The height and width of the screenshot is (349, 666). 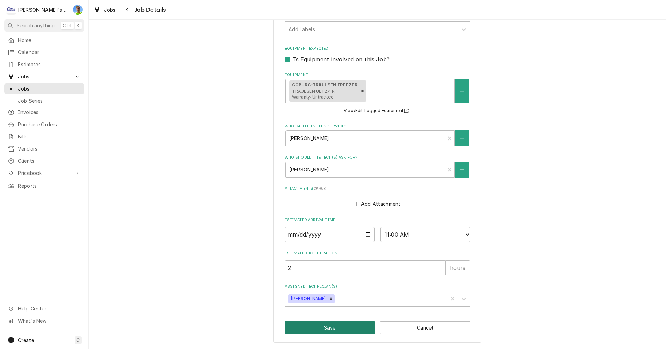 What do you see at coordinates (363, 91) in the screenshot?
I see `div: Remove [object Object]` at bounding box center [363, 91].